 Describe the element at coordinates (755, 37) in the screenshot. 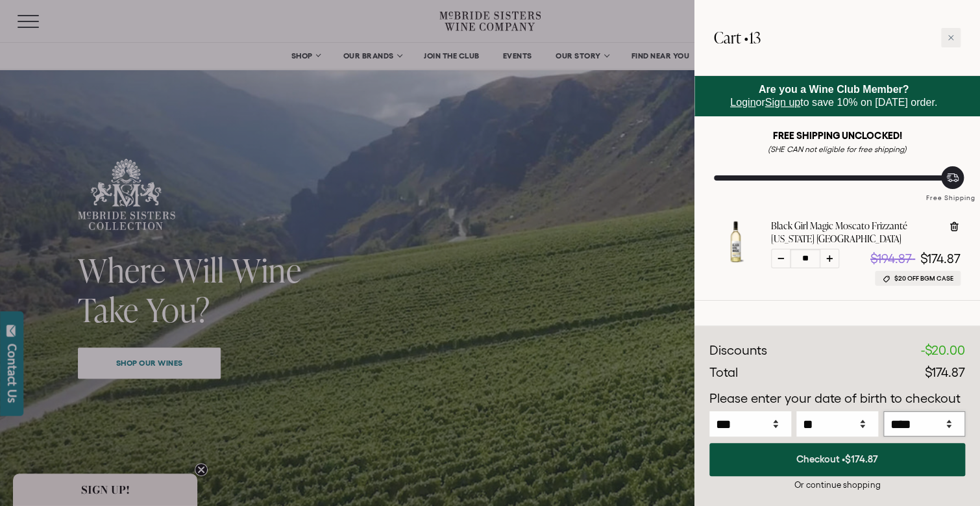

I see `span: 13` at that location.